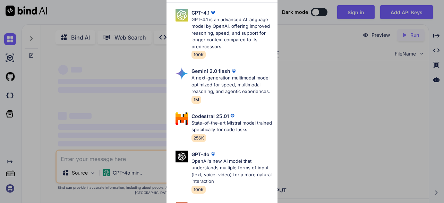 The height and width of the screenshot is (203, 444). I want to click on p: GPT-4o, so click(200, 154).